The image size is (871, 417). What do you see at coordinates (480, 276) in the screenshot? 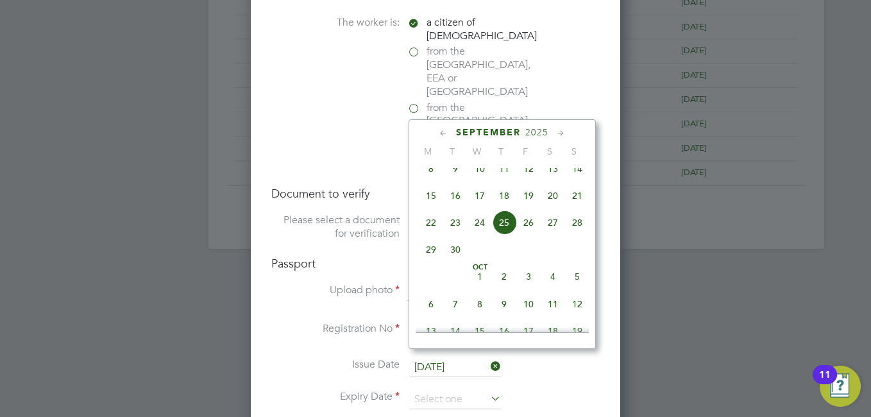
I see `span: 1` at bounding box center [480, 276].